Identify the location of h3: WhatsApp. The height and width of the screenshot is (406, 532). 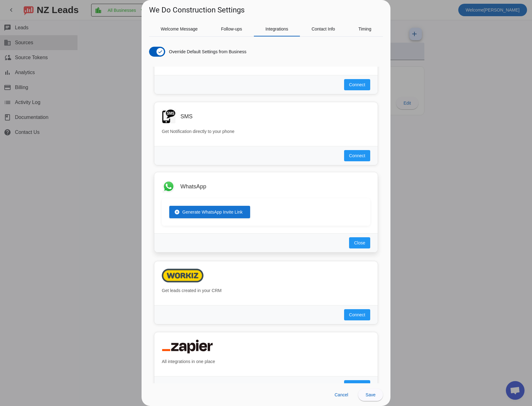
(193, 187).